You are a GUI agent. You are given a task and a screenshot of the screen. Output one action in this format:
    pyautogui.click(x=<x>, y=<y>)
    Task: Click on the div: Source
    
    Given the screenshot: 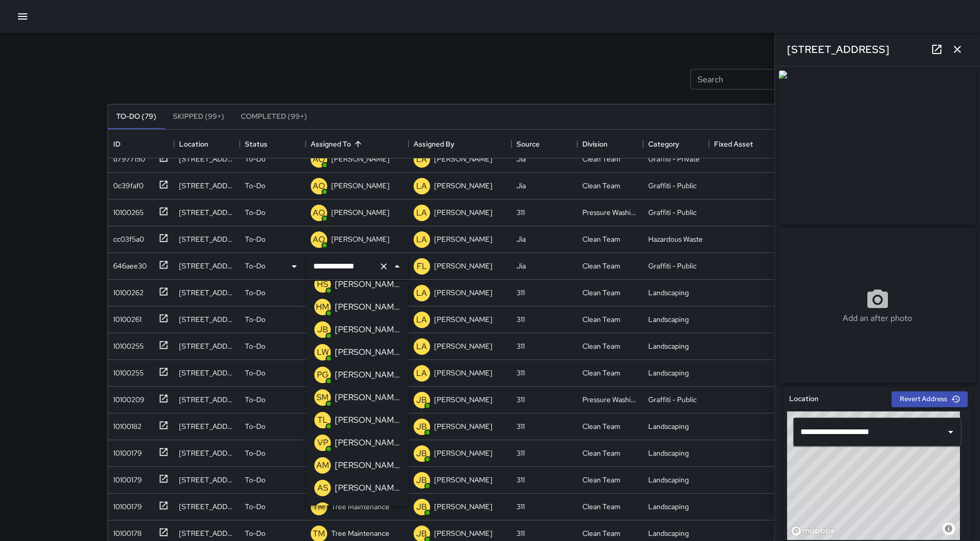 What is the action you would take?
    pyautogui.click(x=528, y=144)
    